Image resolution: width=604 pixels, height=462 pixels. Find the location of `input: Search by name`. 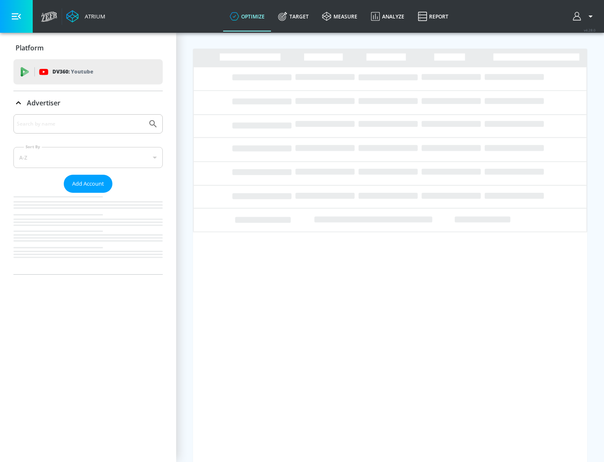

input: Search by name is located at coordinates (80, 124).